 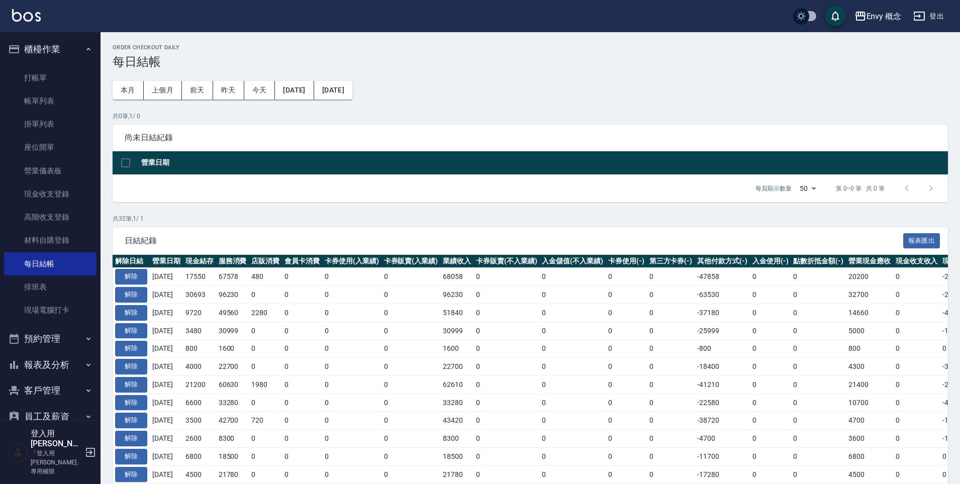 What do you see at coordinates (199, 331) in the screenshot?
I see `td: 3480` at bounding box center [199, 331].